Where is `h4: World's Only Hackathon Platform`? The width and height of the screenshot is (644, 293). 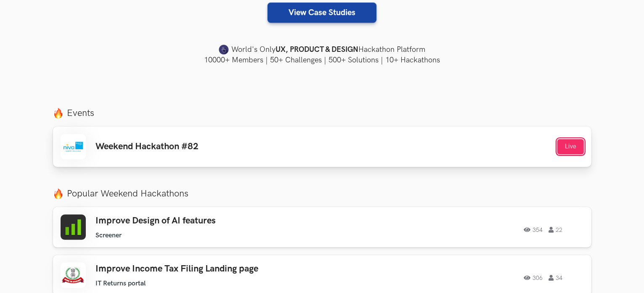
h4: World's Only Hackathon Platform is located at coordinates (322, 50).